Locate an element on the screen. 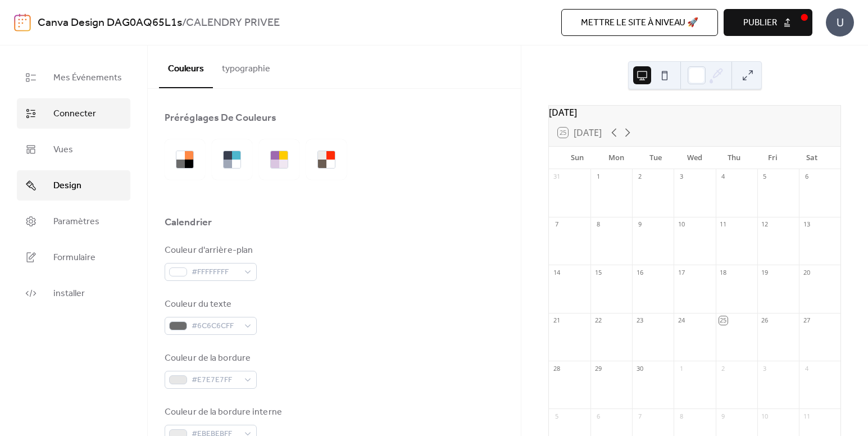 This screenshot has height=436, width=868. span: #FFFFFFFF is located at coordinates (215, 272).